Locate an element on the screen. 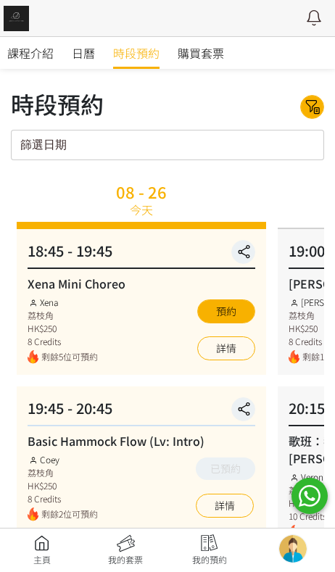 This screenshot has height=572, width=335. span: 時段預約 is located at coordinates (136, 53).